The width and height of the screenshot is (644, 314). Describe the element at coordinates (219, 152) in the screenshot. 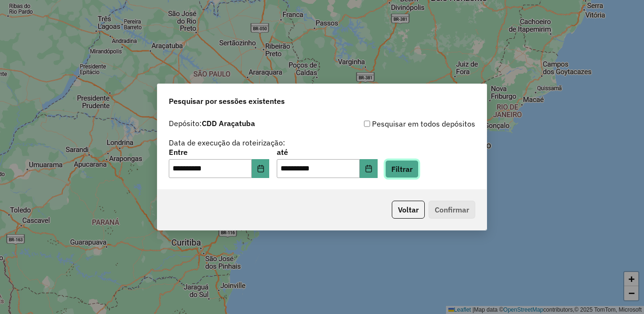

I see `label: Entre` at that location.